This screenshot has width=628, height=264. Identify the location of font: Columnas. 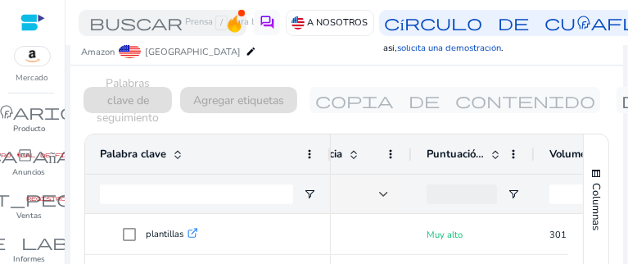
(597, 206).